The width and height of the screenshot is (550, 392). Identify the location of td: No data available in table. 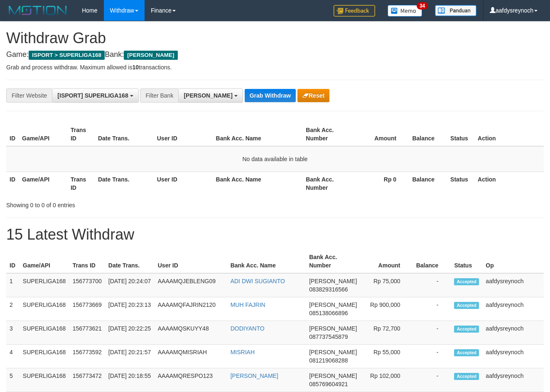
(275, 159).